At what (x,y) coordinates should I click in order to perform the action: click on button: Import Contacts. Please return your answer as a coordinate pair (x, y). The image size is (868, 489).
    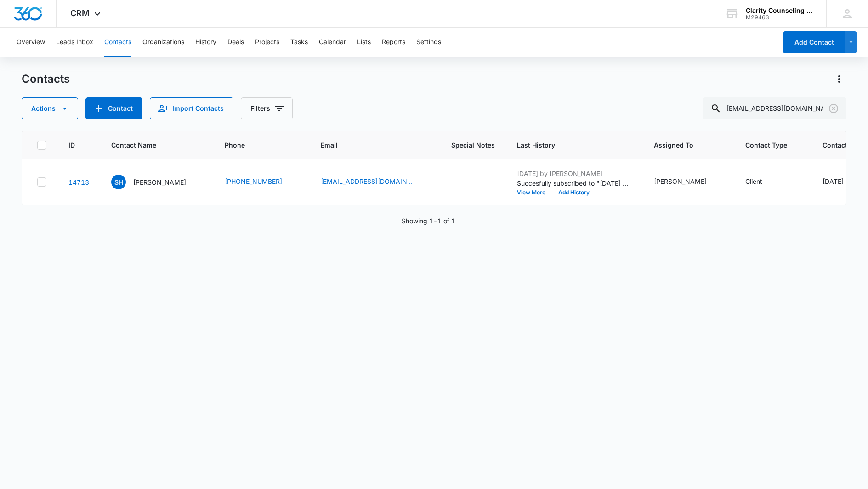
    Looking at the image, I should click on (191, 109).